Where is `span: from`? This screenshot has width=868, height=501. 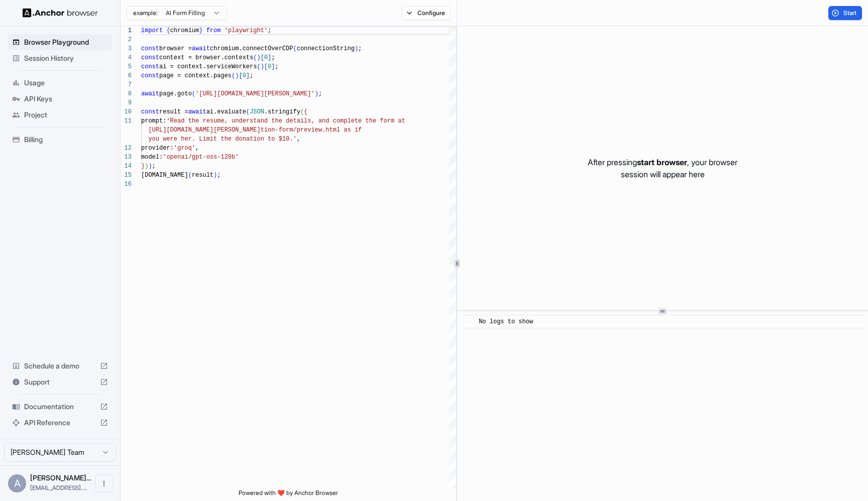 span: from is located at coordinates (214, 30).